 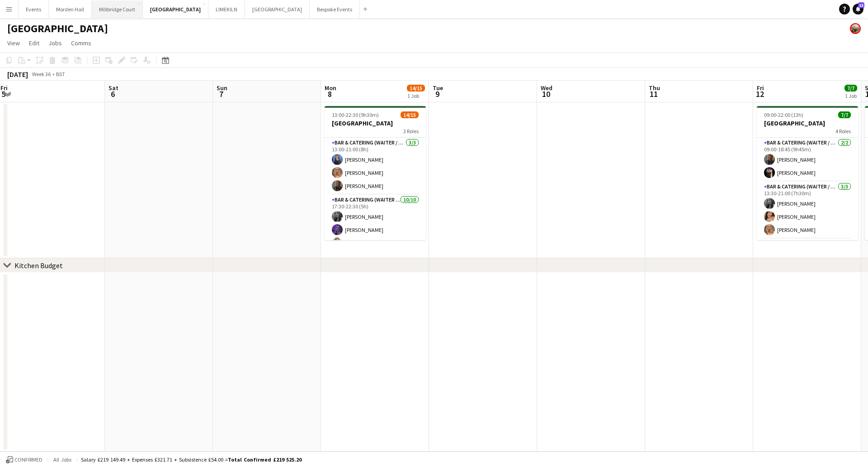 What do you see at coordinates (81, 43) in the screenshot?
I see `a: Comms` at bounding box center [81, 43].